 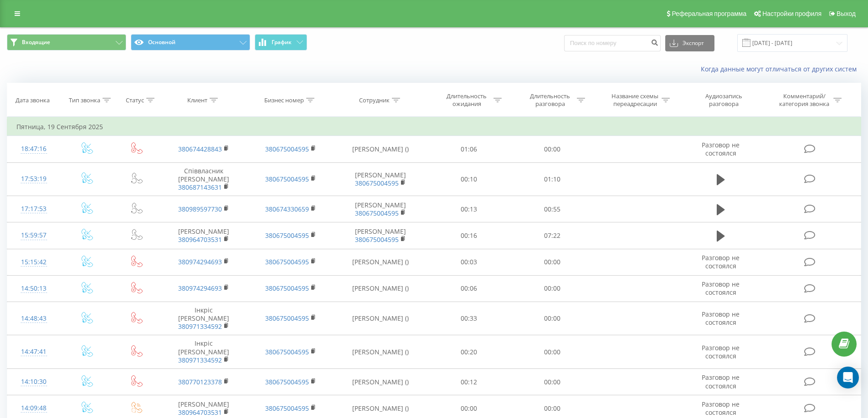 What do you see at coordinates (469, 352) in the screenshot?
I see `td: 00:20` at bounding box center [469, 352].